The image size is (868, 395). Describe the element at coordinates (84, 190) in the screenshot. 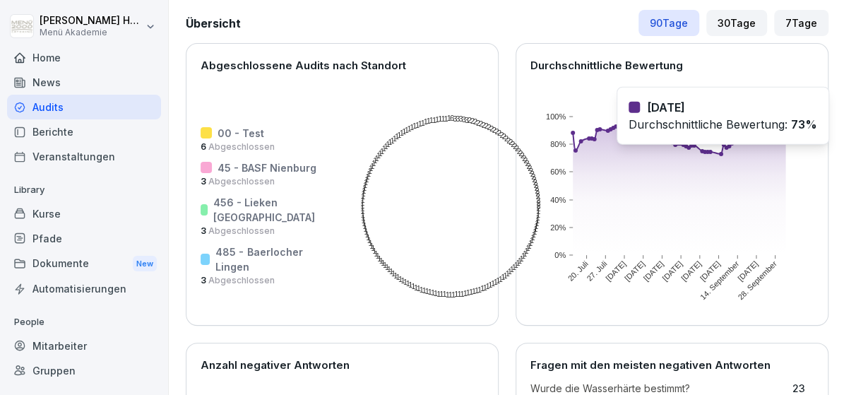

I see `p: Library` at that location.